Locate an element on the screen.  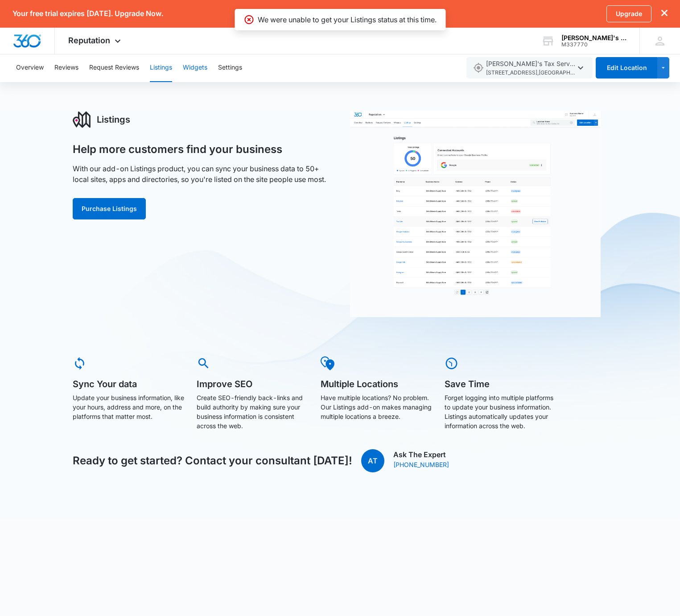
h1: Help more customers find your business is located at coordinates (177, 149).